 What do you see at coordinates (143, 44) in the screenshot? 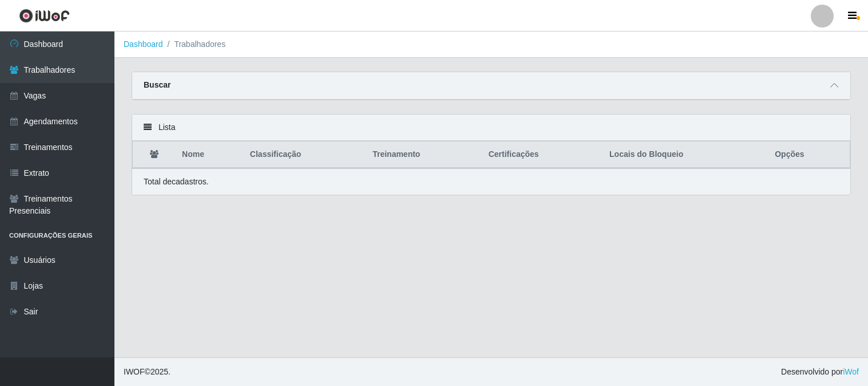
I see `a: Dashboard` at bounding box center [143, 44].